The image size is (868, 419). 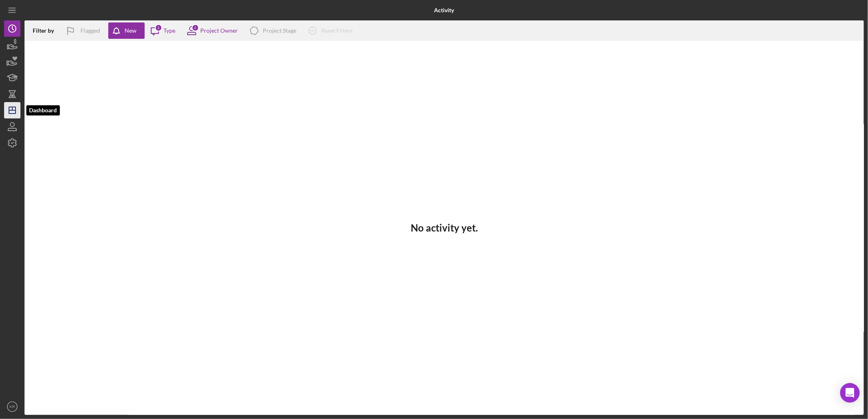 What do you see at coordinates (849, 393) in the screenshot?
I see `div: Open Intercom Messenger` at bounding box center [849, 393].